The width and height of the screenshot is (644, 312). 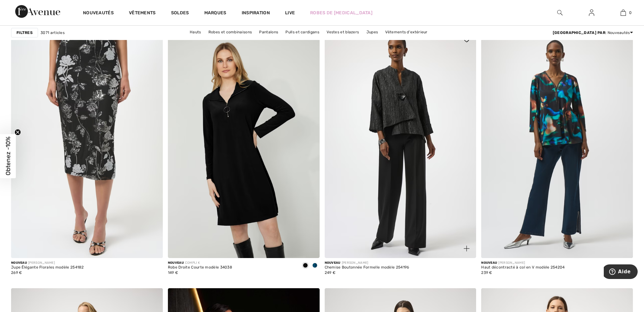 What do you see at coordinates (21, 7) in the screenshot?
I see `span: Aide` at bounding box center [21, 7].